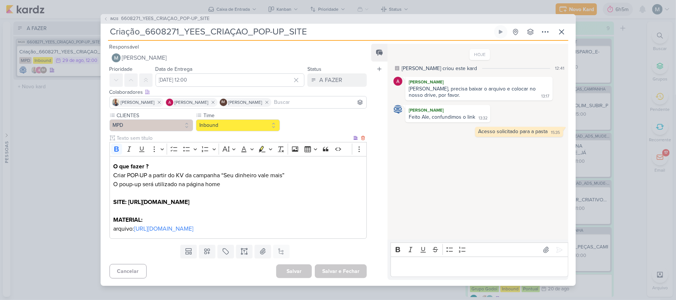  What do you see at coordinates (128, 271) in the screenshot?
I see `button: Cancelar` at bounding box center [128, 271].